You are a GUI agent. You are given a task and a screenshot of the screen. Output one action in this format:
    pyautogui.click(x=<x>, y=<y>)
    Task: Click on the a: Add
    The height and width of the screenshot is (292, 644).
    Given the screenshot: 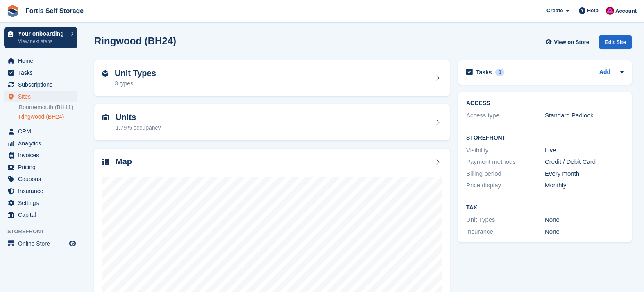 What is the action you would take?
    pyautogui.click(x=605, y=73)
    